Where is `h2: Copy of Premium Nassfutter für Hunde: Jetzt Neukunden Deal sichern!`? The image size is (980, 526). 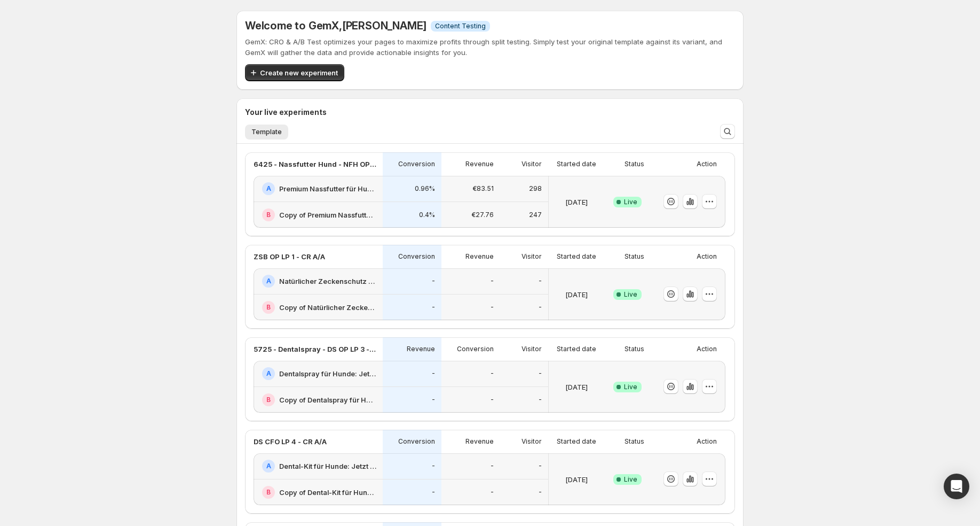 h2: Copy of Premium Nassfutter für Hunde: Jetzt Neukunden Deal sichern! is located at coordinates (328, 215).